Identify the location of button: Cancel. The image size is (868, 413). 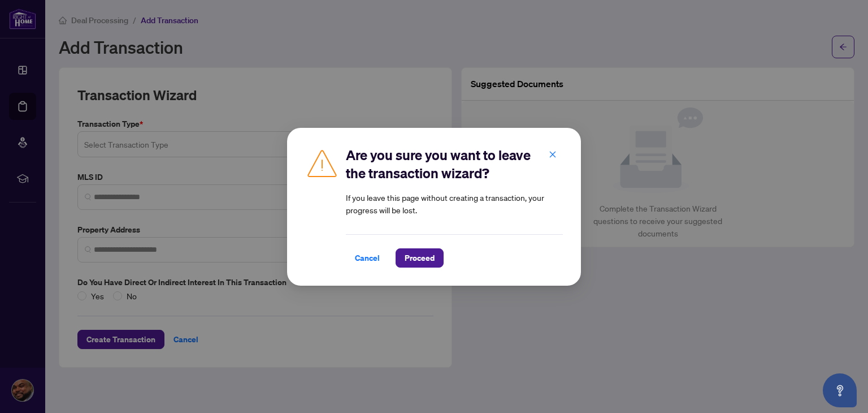
(367, 258).